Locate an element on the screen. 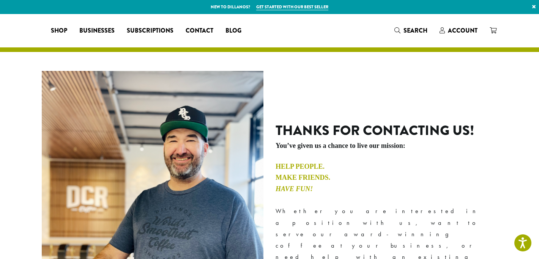 Image resolution: width=539 pixels, height=259 pixels. em: Have Fun! is located at coordinates (294, 189).